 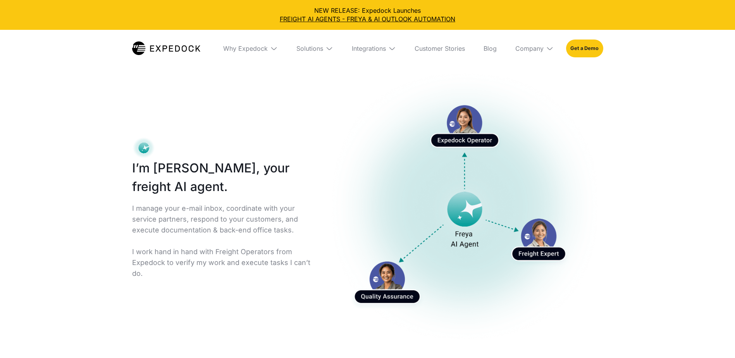 I want to click on a: Blog, so click(x=490, y=48).